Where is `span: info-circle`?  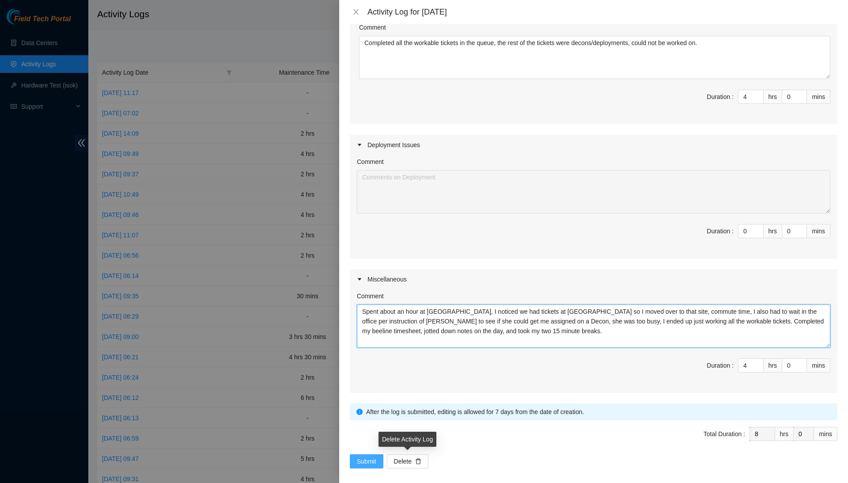 span: info-circle is located at coordinates (359, 412).